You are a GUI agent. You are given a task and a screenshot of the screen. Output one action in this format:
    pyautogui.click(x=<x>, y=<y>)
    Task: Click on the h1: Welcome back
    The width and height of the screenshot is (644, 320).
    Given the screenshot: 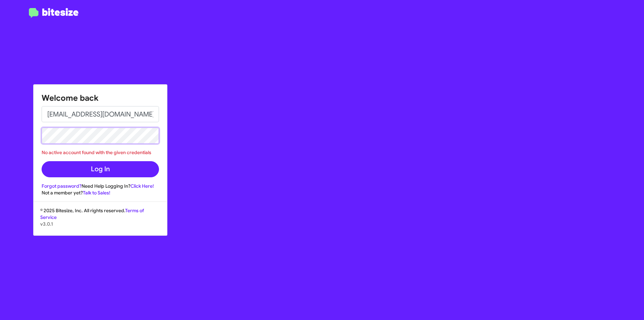 What is the action you would take?
    pyautogui.click(x=100, y=98)
    